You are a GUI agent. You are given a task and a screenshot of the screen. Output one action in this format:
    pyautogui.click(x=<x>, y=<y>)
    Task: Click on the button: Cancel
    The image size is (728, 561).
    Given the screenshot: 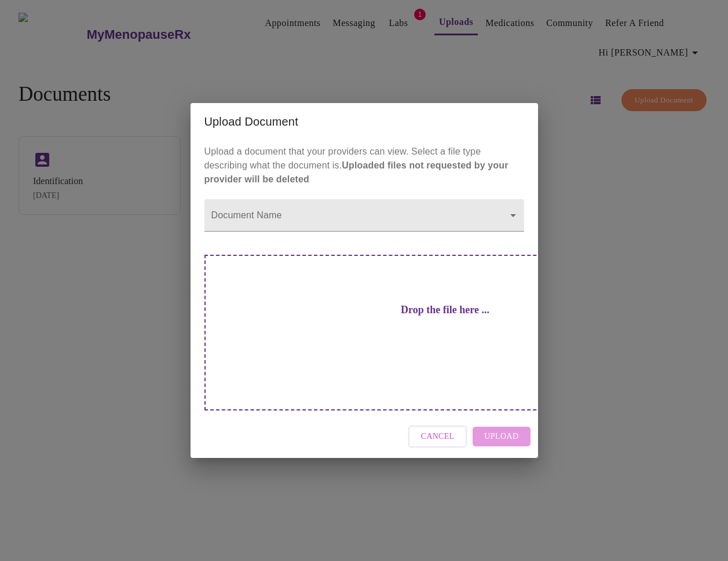 What is the action you would take?
    pyautogui.click(x=438, y=437)
    